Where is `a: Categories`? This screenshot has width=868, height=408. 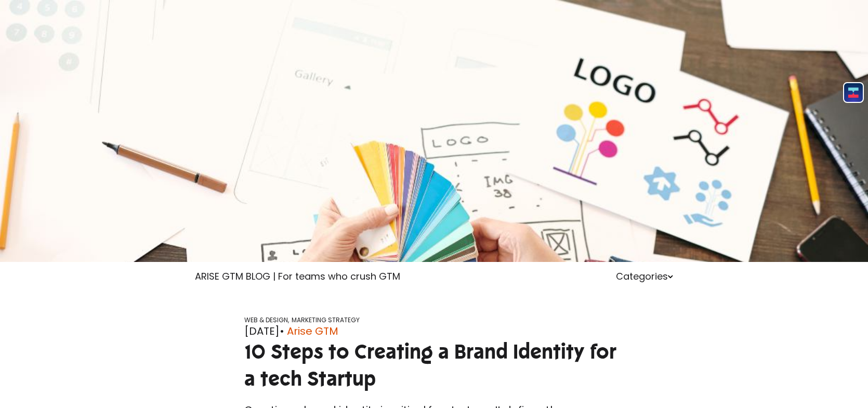
a: Categories is located at coordinates (644, 276).